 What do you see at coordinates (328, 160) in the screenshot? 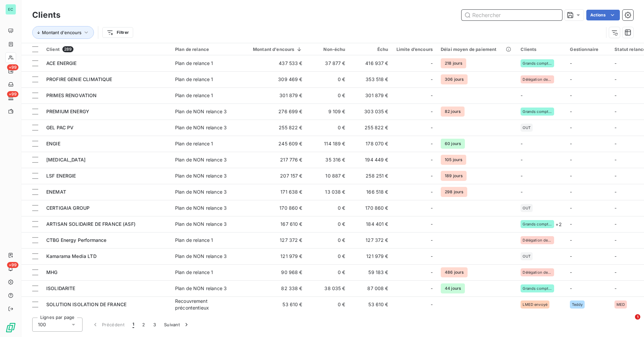
I see `td: 35 316 €` at bounding box center [328, 160].